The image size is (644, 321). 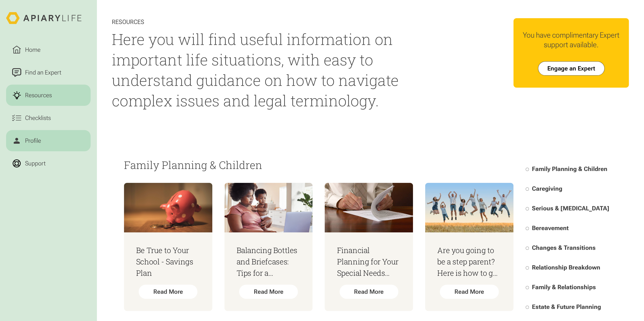 What do you see at coordinates (38, 118) in the screenshot?
I see `div: Checklists` at bounding box center [38, 118].